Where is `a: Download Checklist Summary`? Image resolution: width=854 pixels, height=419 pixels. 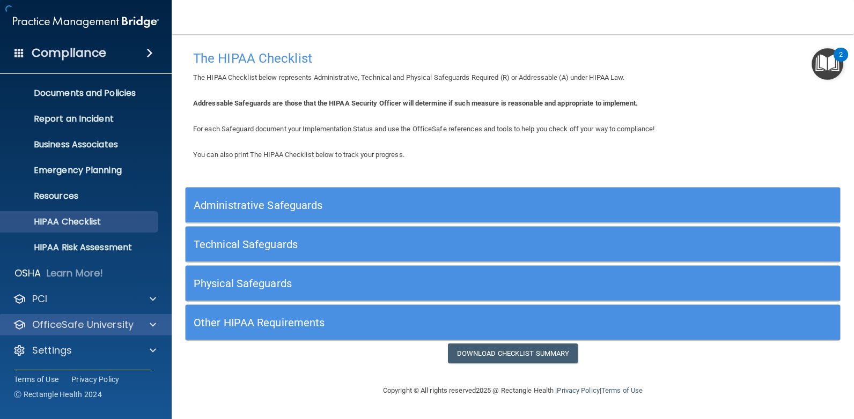
a: Download Checklist Summary is located at coordinates (513, 353).